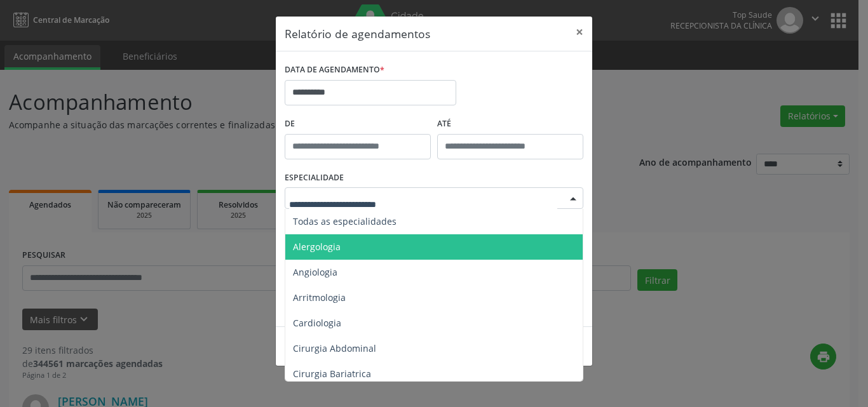 The image size is (868, 407). Describe the element at coordinates (510, 124) in the screenshot. I see `label: ATÉ` at that location.